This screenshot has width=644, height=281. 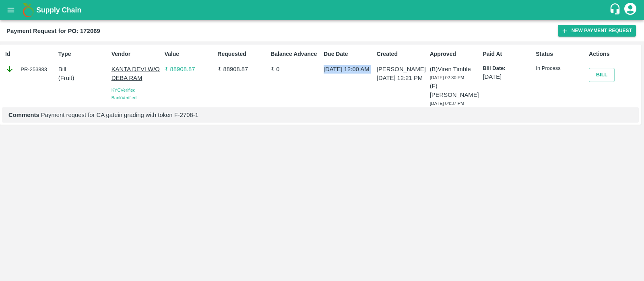 What do you see at coordinates (124, 98) in the screenshot?
I see `span: Bank Verified` at bounding box center [124, 98].